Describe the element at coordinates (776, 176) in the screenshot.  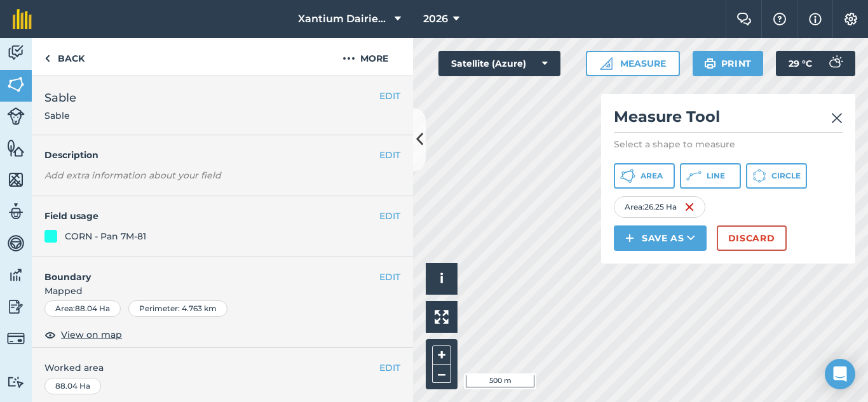
I see `button: Circle` at that location.